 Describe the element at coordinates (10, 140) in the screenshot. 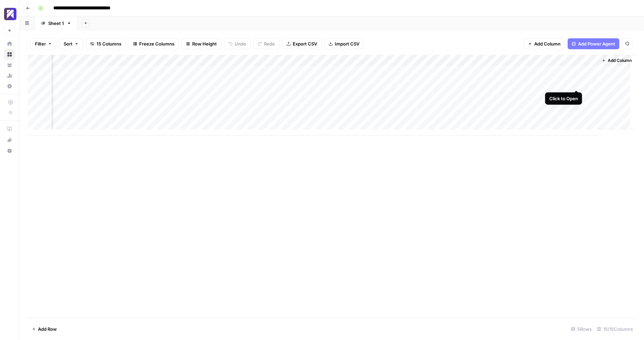

I see `div: What's new?` at that location.